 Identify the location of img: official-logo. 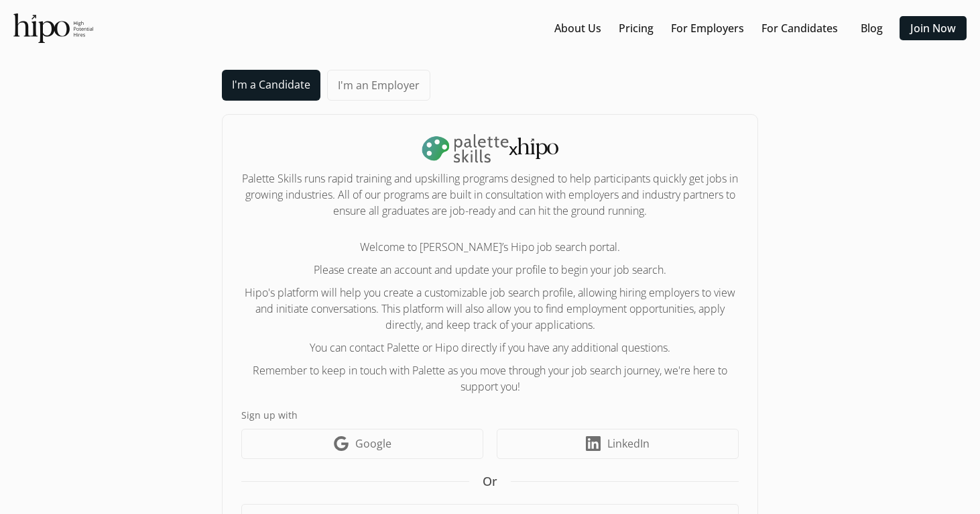
(53, 28).